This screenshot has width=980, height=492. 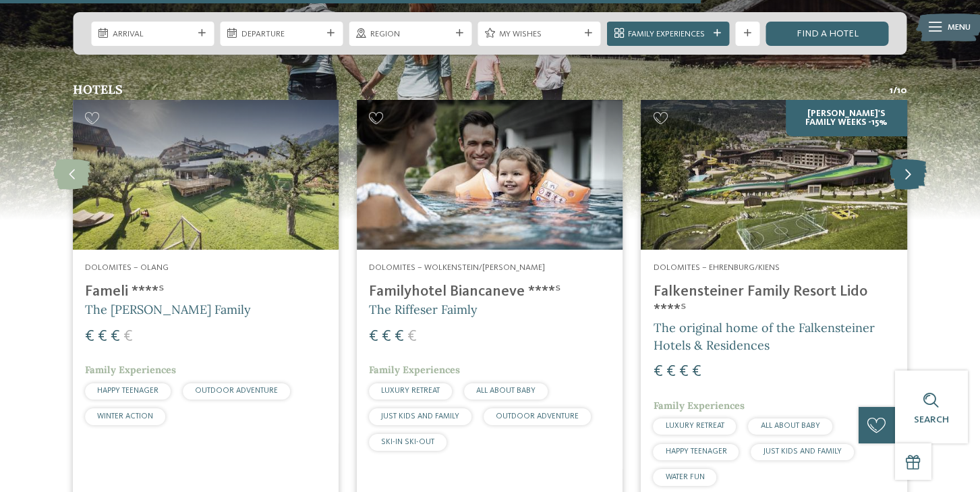 I want to click on span: 10, so click(x=902, y=90).